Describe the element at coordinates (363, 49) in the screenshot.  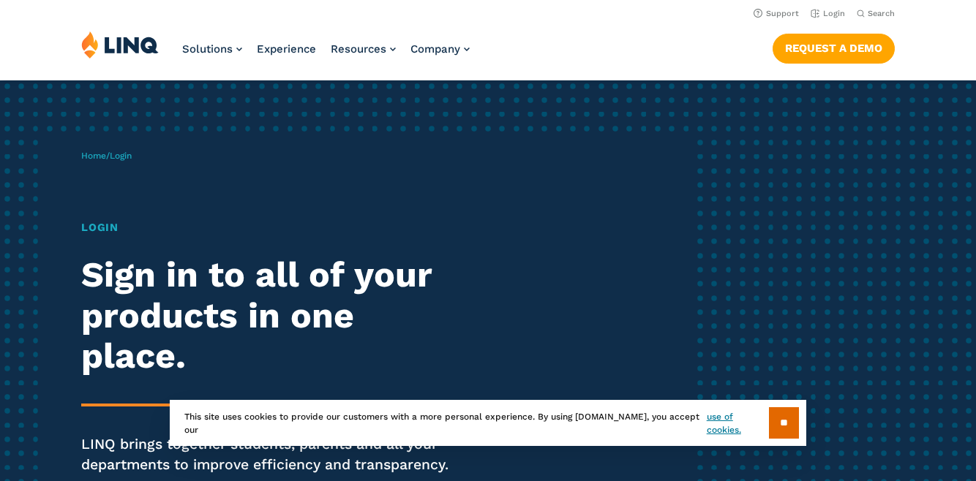
I see `a: Resources` at that location.